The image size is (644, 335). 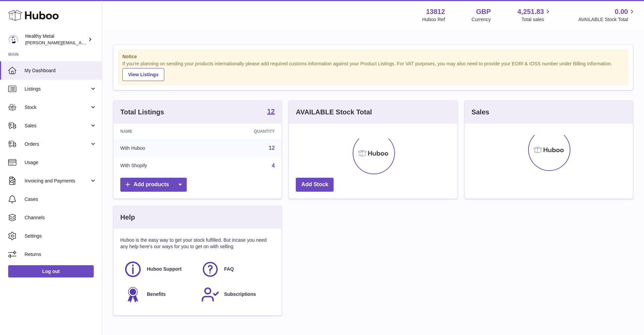 What do you see at coordinates (14, 40) in the screenshot?
I see `img: jose@healthy-metal.com` at bounding box center [14, 40].